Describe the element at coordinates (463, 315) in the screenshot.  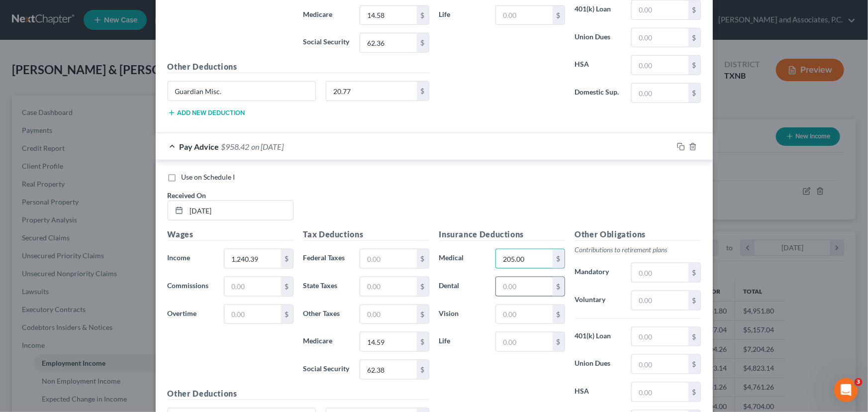
I see `label: Vision` at that location.